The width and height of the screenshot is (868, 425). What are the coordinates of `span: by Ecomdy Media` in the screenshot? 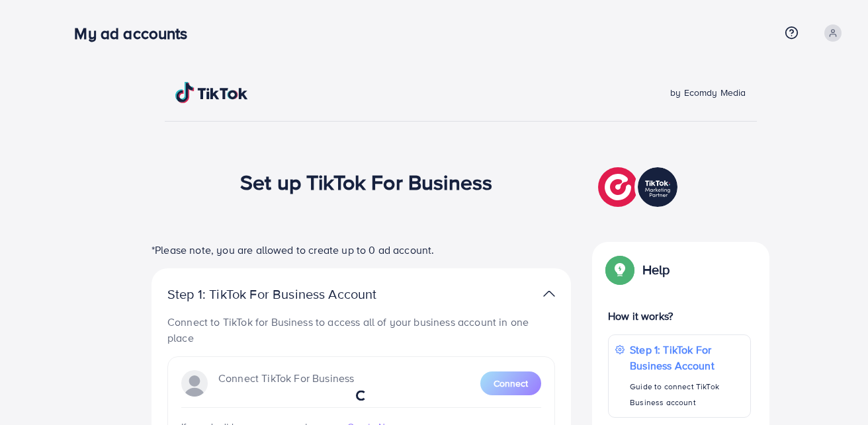 It's located at (708, 92).